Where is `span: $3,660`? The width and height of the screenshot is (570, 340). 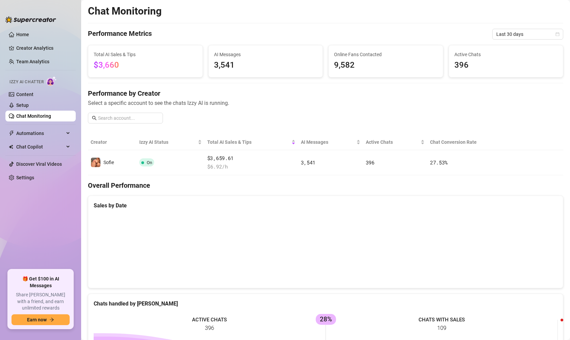 span: $3,660 is located at coordinates (106, 65).